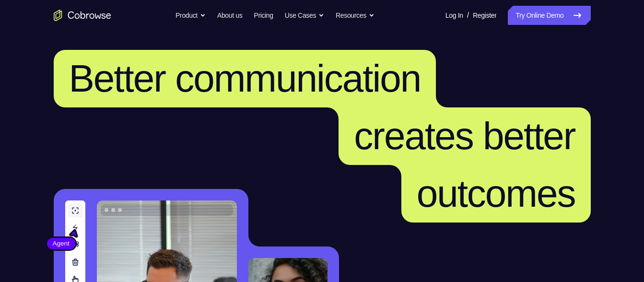  What do you see at coordinates (355, 15) in the screenshot?
I see `button: Resources` at bounding box center [355, 15].